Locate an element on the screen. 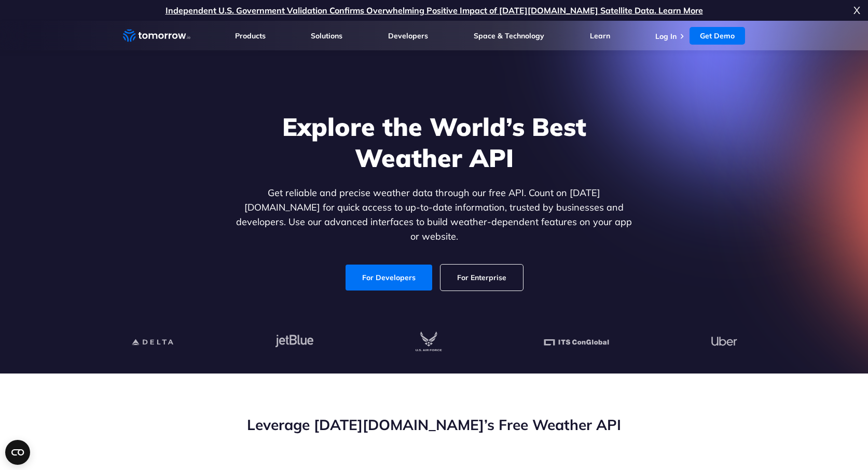  h1: Explore the World’s Best Weather API is located at coordinates (434, 142).